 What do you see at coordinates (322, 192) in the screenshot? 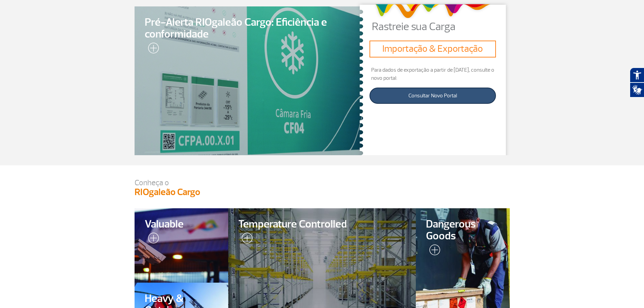
I see `h3: RIOgaleão Cargo` at bounding box center [322, 192].